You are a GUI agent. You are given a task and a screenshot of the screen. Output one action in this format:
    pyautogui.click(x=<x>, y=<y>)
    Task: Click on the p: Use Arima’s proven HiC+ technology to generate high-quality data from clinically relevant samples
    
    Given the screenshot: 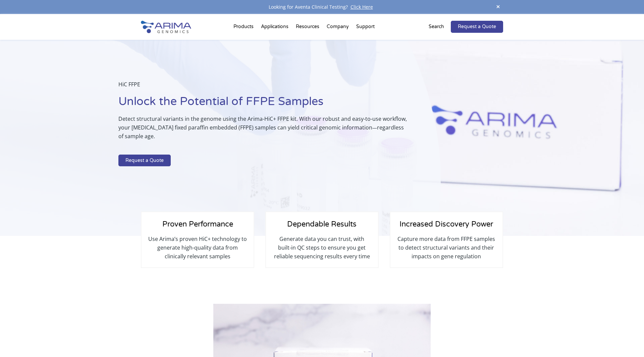 What is the action you would take?
    pyautogui.click(x=198, y=248)
    